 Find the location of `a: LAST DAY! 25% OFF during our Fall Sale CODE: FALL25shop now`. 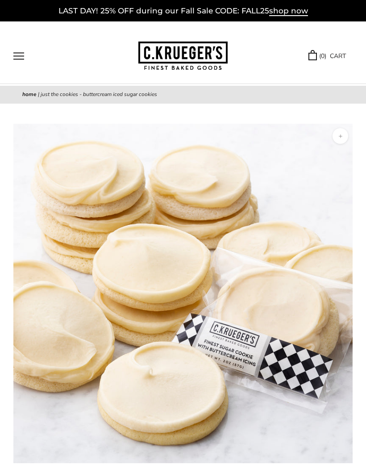

a: LAST DAY! 25% OFF during our Fall Sale CODE: FALL25shop now is located at coordinates (183, 11).